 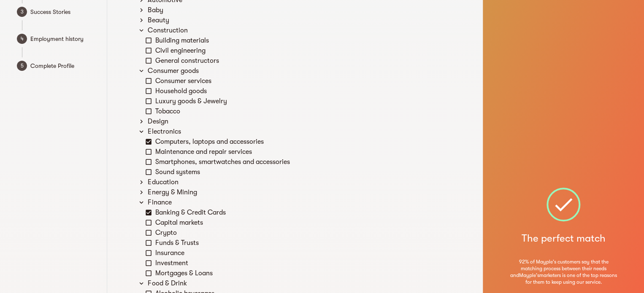 I want to click on span: Complete Profile, so click(x=64, y=66).